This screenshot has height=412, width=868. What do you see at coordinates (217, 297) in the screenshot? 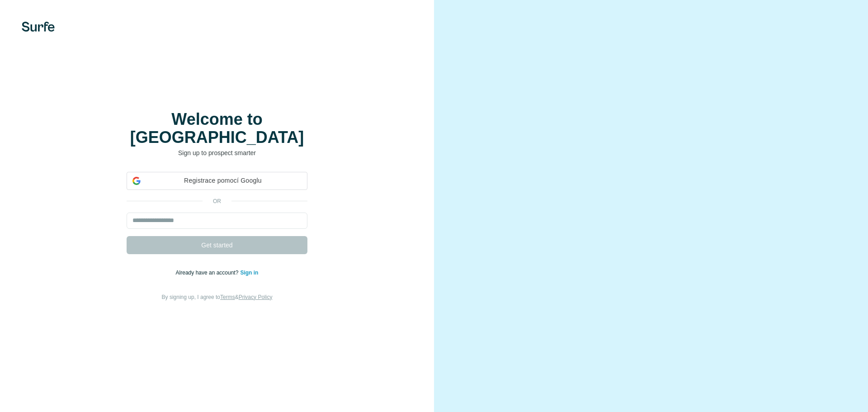
I see `span: By signing up, I agree to &` at bounding box center [217, 297].